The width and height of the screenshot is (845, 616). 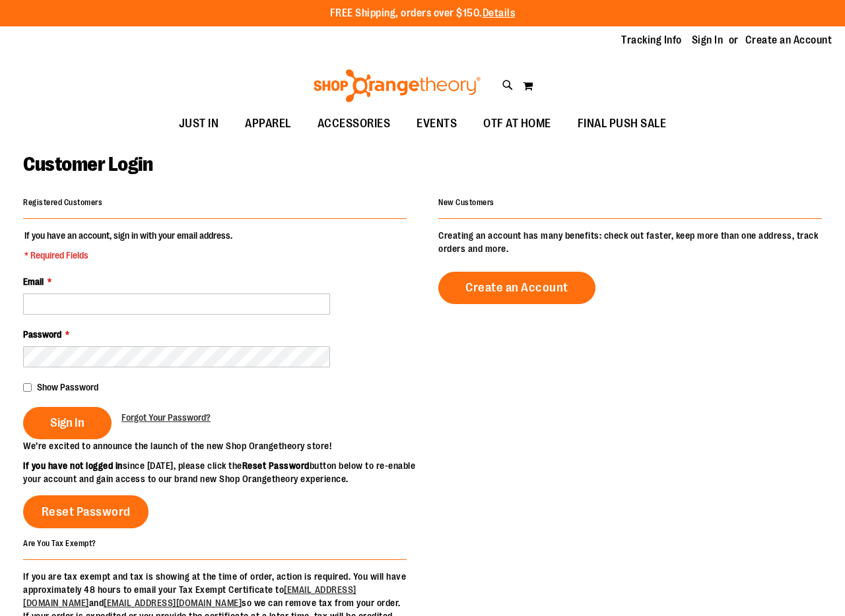 What do you see at coordinates (466, 203) in the screenshot?
I see `strong: New Customers` at bounding box center [466, 203].